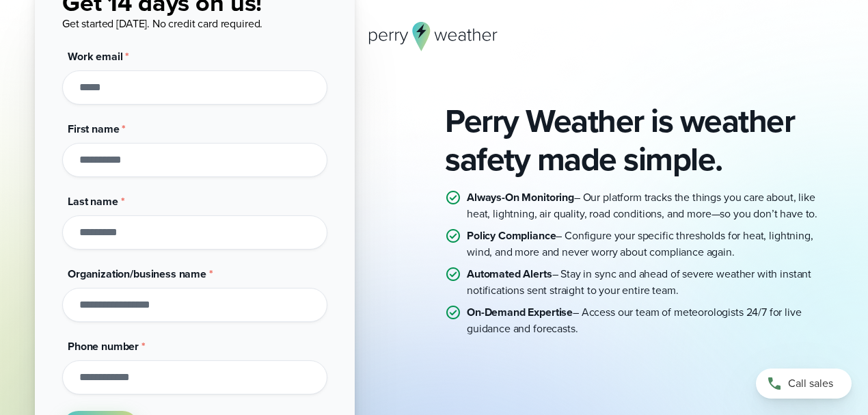 The height and width of the screenshot is (415, 868). I want to click on h2: Perry Weather is weather safety made simple., so click(639, 140).